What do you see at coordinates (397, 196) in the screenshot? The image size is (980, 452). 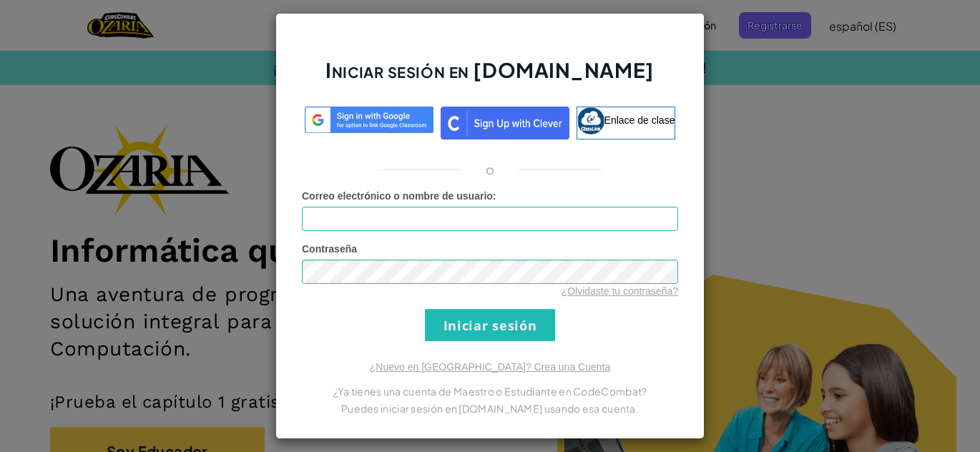 I see `font: Correo electrónico o nombre de usuario` at bounding box center [397, 196].